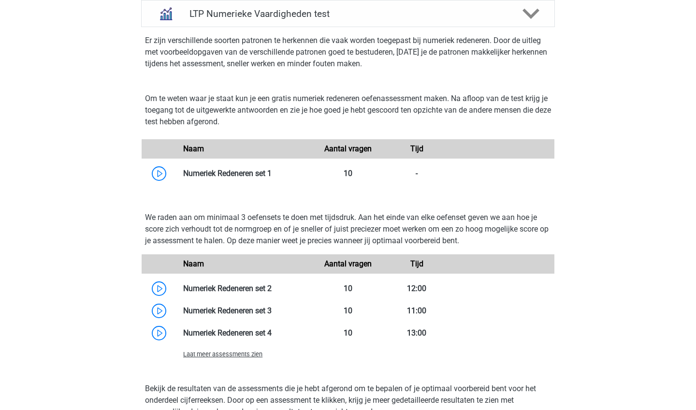 The height and width of the screenshot is (410, 696). I want to click on p: Om te weten waar je staat kun je een gratis numeriek redeneren oefenassessment maken. Na afloop v..., so click(348, 110).